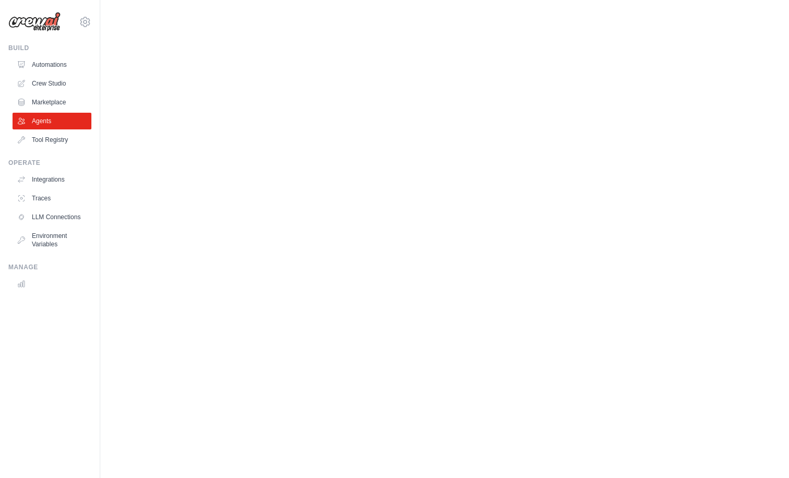 This screenshot has width=789, height=478. I want to click on a: LLM Connections, so click(52, 217).